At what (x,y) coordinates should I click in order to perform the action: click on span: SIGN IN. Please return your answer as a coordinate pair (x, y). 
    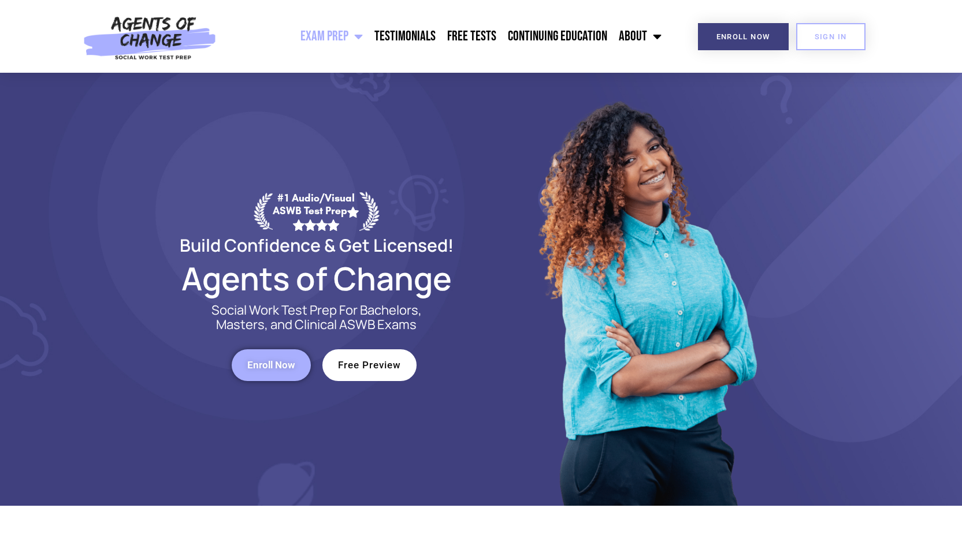
    Looking at the image, I should click on (831, 36).